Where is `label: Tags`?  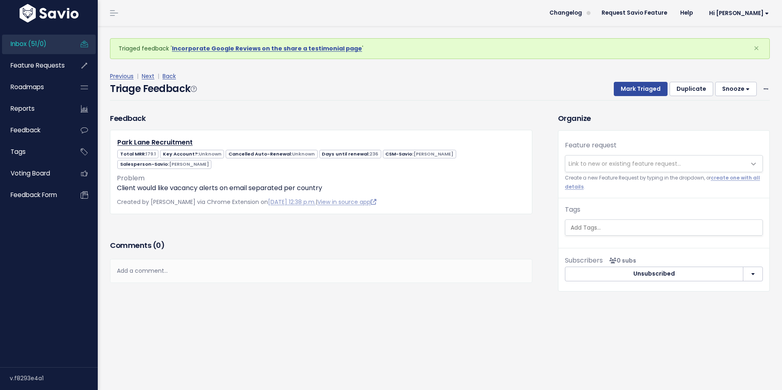 label: Tags is located at coordinates (572, 210).